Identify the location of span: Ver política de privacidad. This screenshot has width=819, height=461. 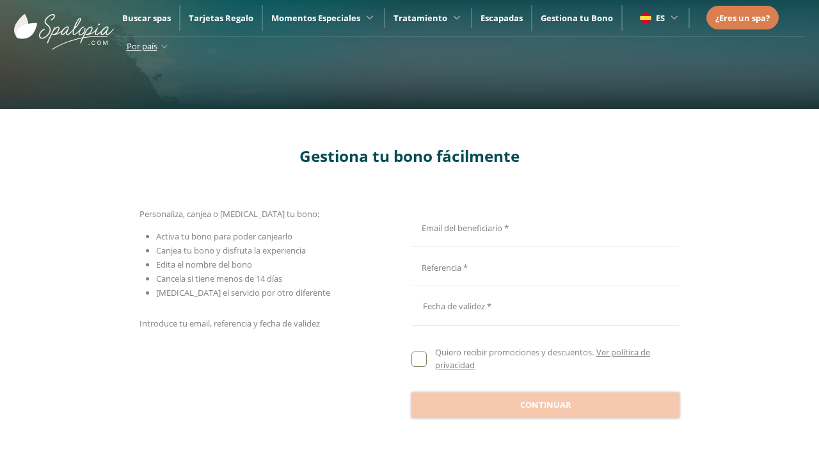
(542, 358).